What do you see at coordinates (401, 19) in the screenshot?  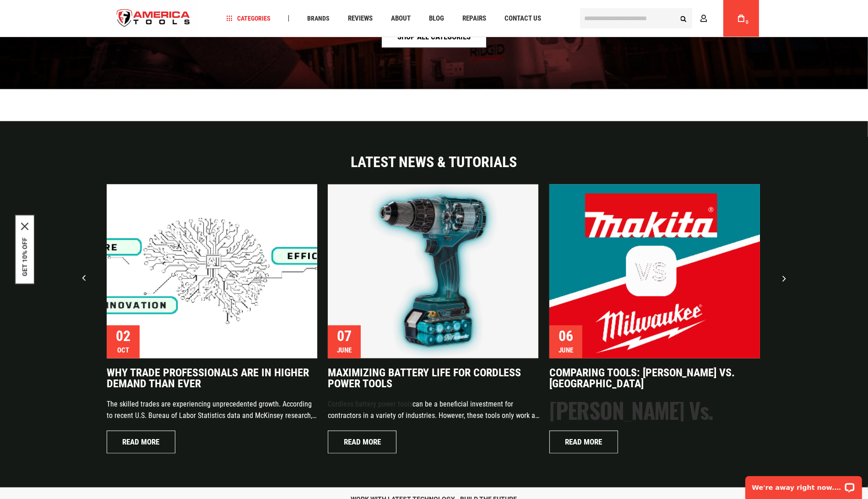 I see `a: About` at bounding box center [401, 19].